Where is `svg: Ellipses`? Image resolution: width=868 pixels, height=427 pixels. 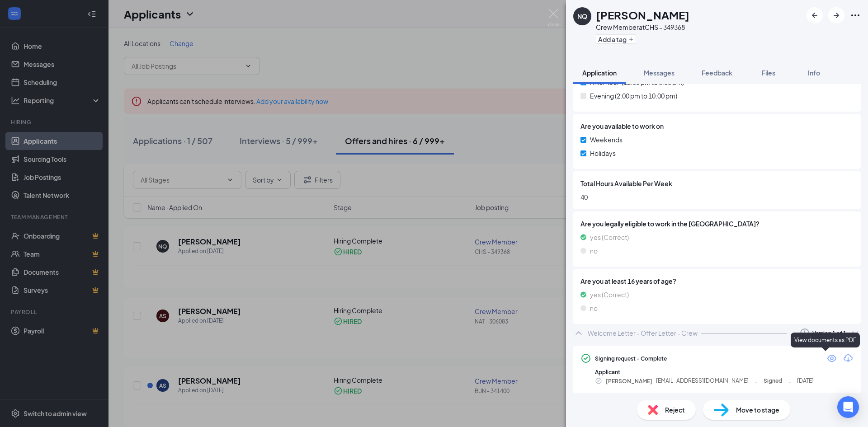
svg: Ellipses is located at coordinates (855, 15).